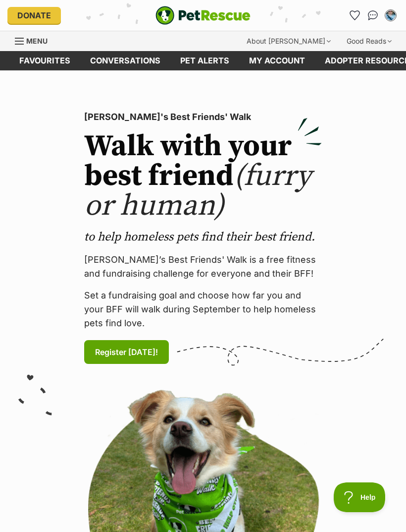  What do you see at coordinates (373, 15) in the screenshot?
I see `a: Conversations` at bounding box center [373, 15].